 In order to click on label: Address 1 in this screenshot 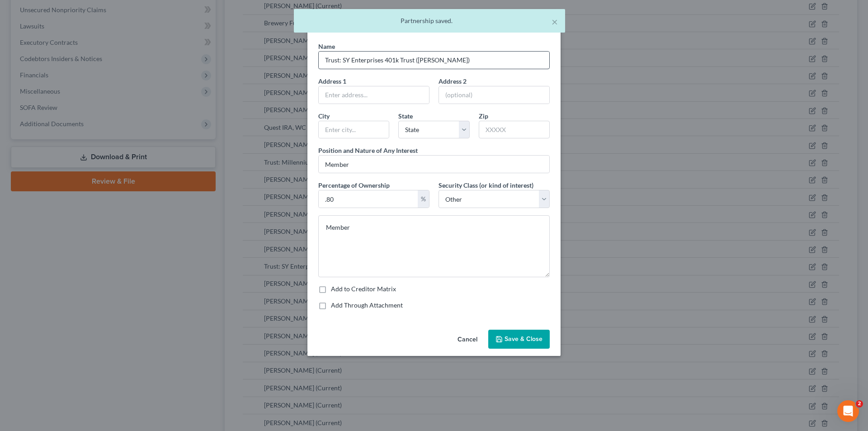, I will do `click(332, 81)`.